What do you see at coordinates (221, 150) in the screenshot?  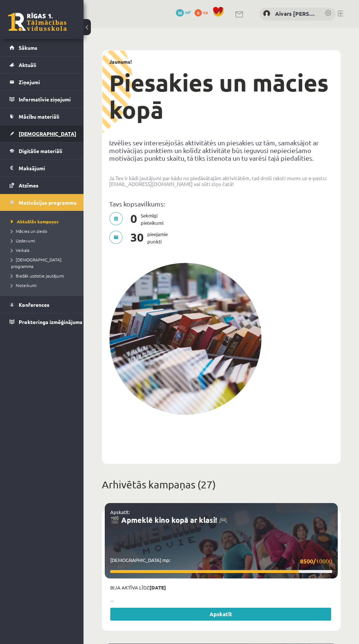 I see `p: Izvēlies sev interesējošās aktivitātēs un piesakies uz tām, samaksājot ar motivācijas punktiem un...` at bounding box center [221, 150].